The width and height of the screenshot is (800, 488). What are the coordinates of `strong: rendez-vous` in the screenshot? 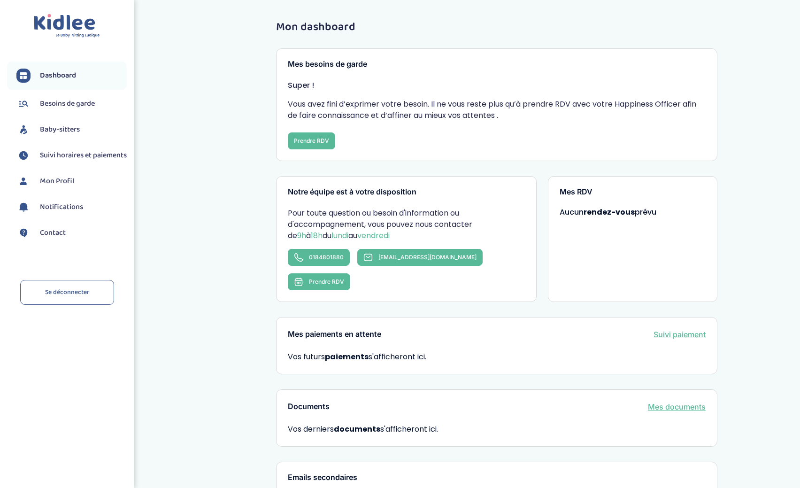 It's located at (609, 212).